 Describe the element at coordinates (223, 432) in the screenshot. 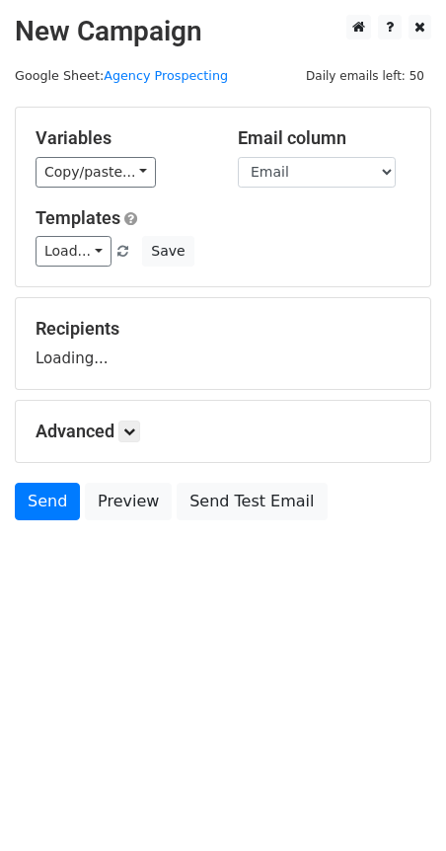

I see `h5: Advanced` at that location.